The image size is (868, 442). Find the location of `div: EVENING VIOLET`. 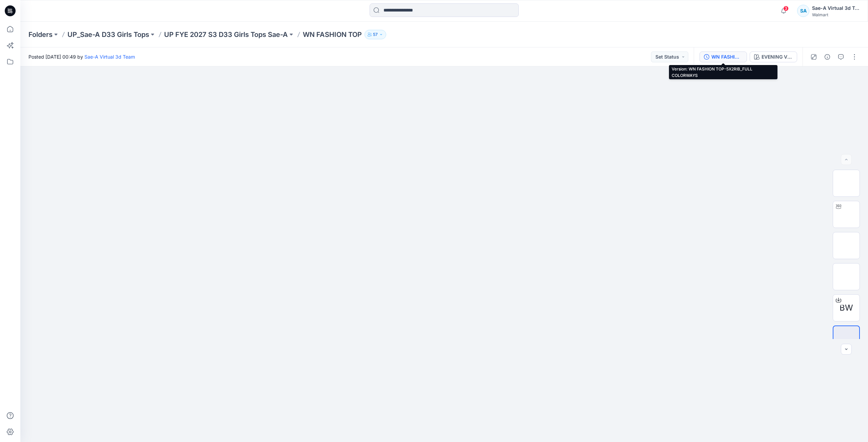

div: EVENING VIOLET is located at coordinates (777, 57).